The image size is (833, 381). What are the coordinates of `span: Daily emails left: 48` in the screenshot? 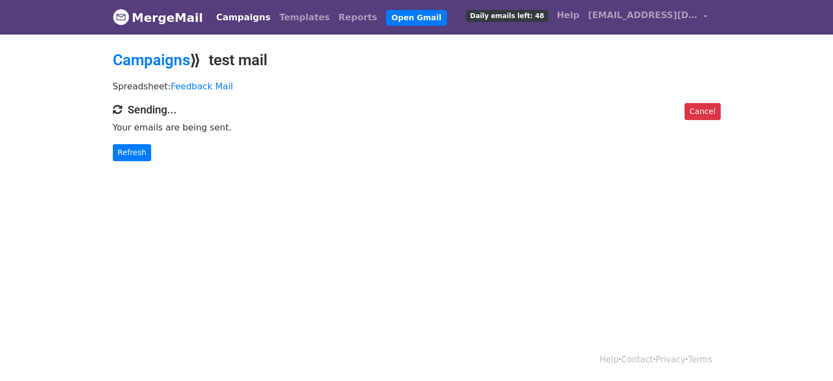 It's located at (507, 16).